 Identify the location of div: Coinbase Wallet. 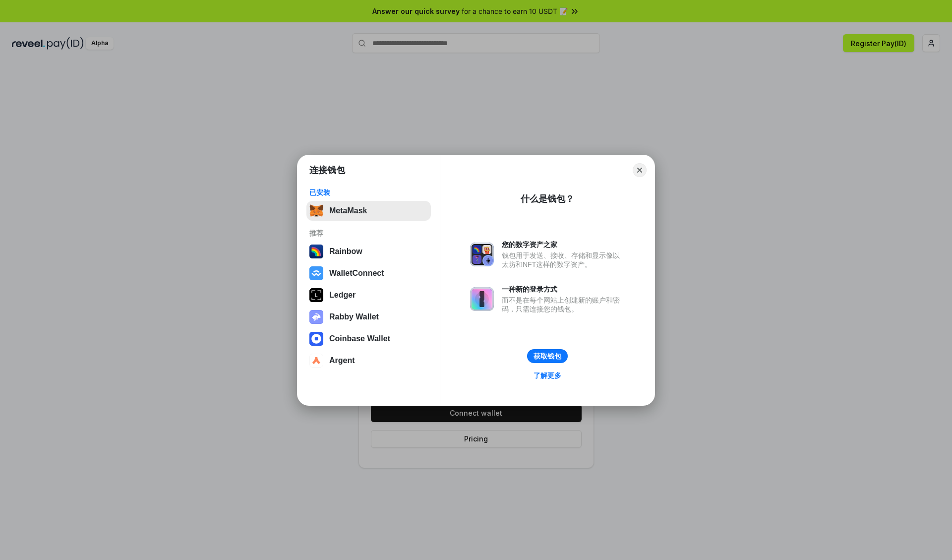
(360, 339).